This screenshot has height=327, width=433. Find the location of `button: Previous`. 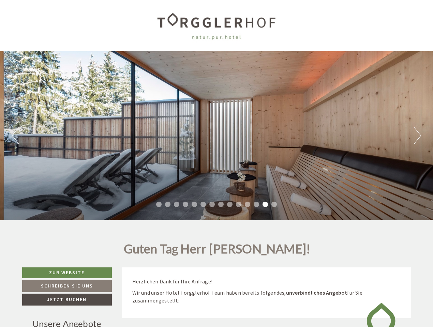

button: Previous is located at coordinates (15, 136).